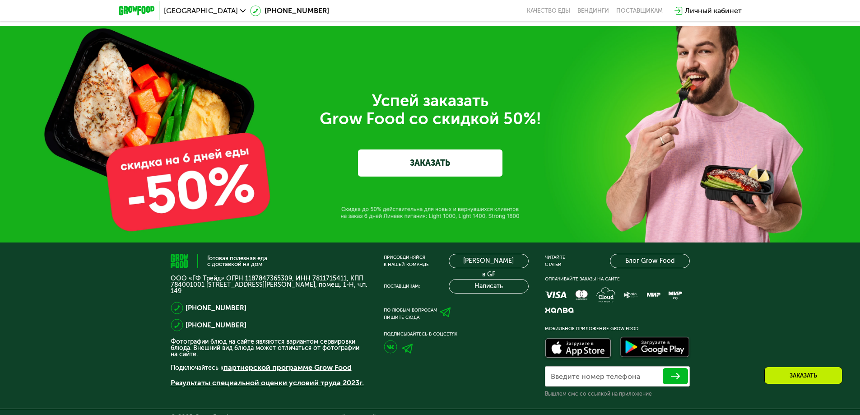 Image resolution: width=860 pixels, height=415 pixels. What do you see at coordinates (593, 11) in the screenshot?
I see `a: Вендинги` at bounding box center [593, 11].